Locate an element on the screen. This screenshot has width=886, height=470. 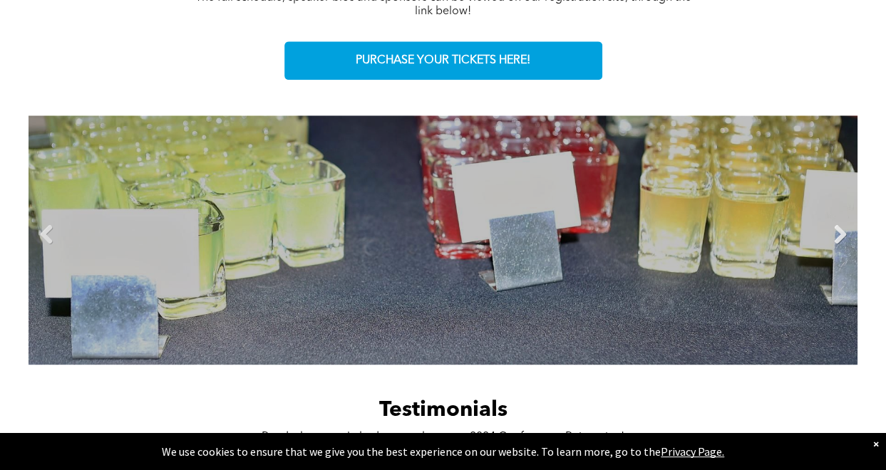
span: PURCHASE YOUR TICKETS HERE! is located at coordinates (443, 61).